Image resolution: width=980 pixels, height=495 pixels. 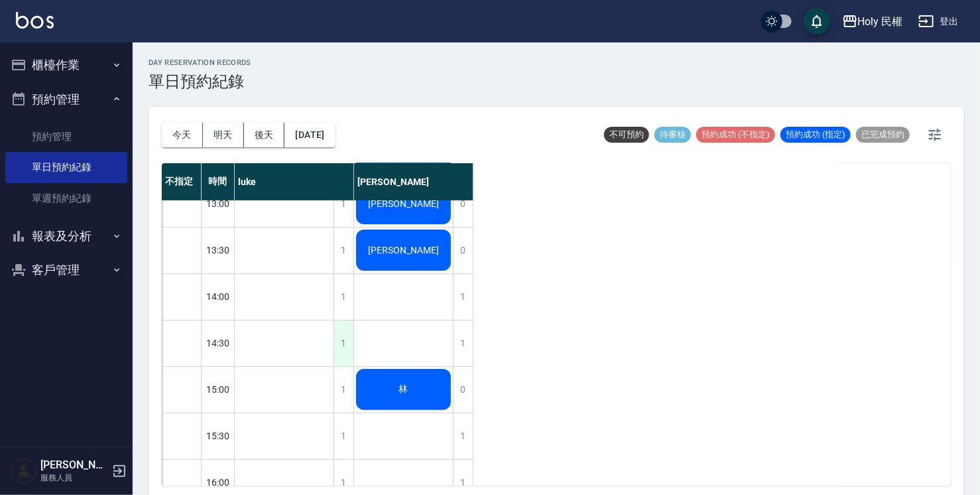 What do you see at coordinates (67, 236) in the screenshot?
I see `button: 報表及分析` at bounding box center [67, 236].